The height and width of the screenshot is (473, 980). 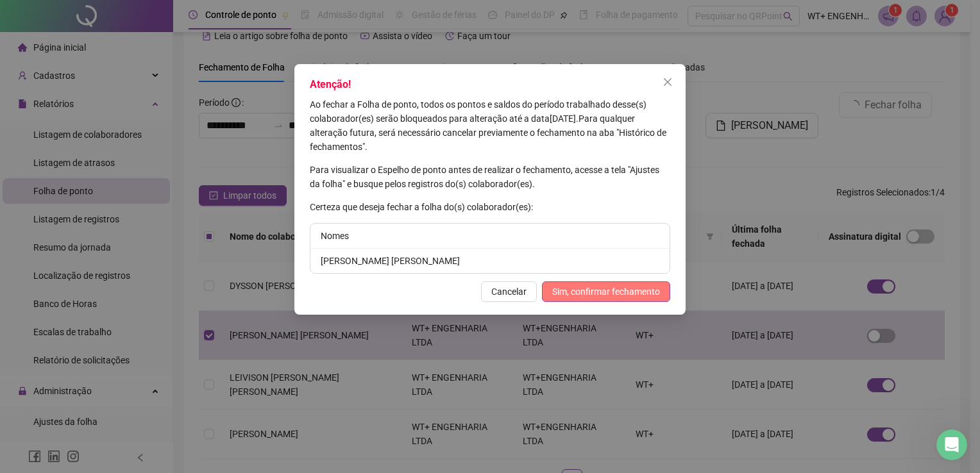 I want to click on span: Atenção!, so click(x=330, y=84).